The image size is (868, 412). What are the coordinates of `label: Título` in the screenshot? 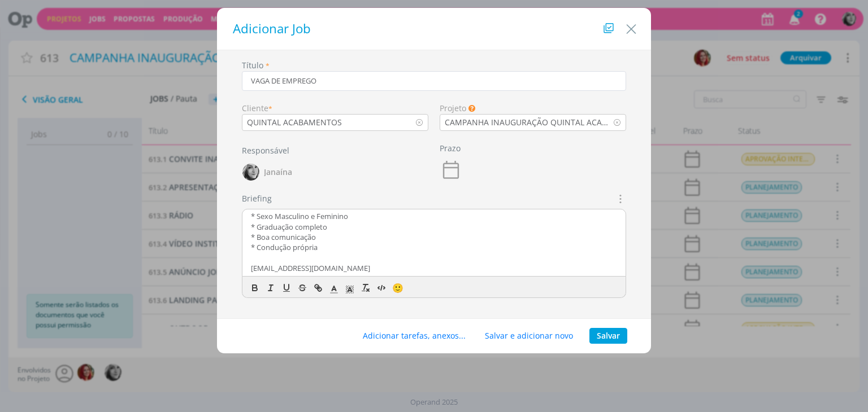 It's located at (253, 65).